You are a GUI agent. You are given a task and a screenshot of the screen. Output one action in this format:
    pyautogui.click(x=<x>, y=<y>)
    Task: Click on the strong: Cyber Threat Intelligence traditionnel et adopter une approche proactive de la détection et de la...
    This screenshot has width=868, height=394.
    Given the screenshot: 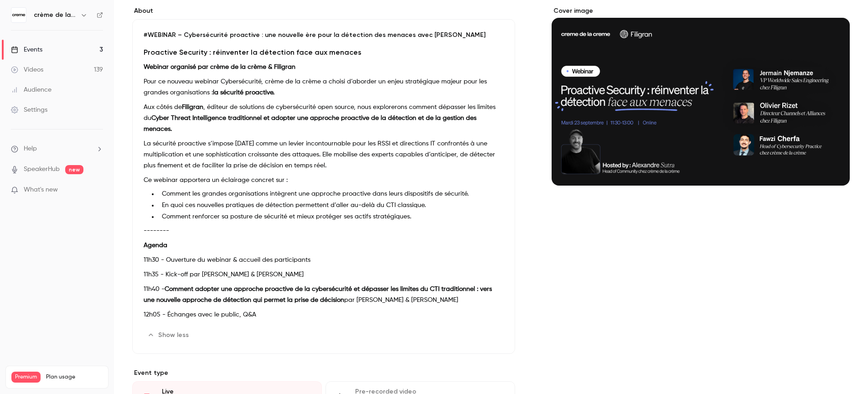 What is the action you would take?
    pyautogui.click(x=310, y=124)
    